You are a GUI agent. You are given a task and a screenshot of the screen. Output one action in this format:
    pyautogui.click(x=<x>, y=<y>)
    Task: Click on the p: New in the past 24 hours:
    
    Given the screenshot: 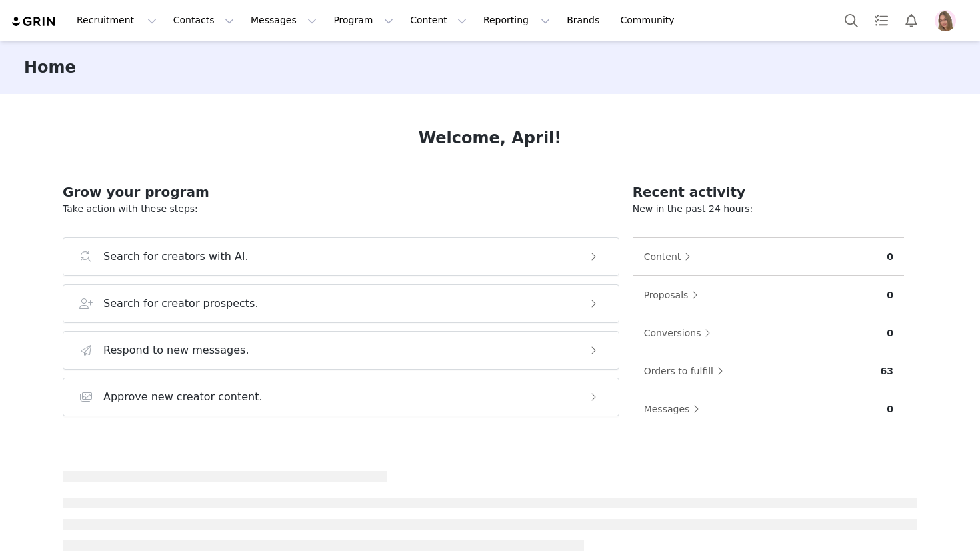 What is the action you would take?
    pyautogui.click(x=768, y=209)
    